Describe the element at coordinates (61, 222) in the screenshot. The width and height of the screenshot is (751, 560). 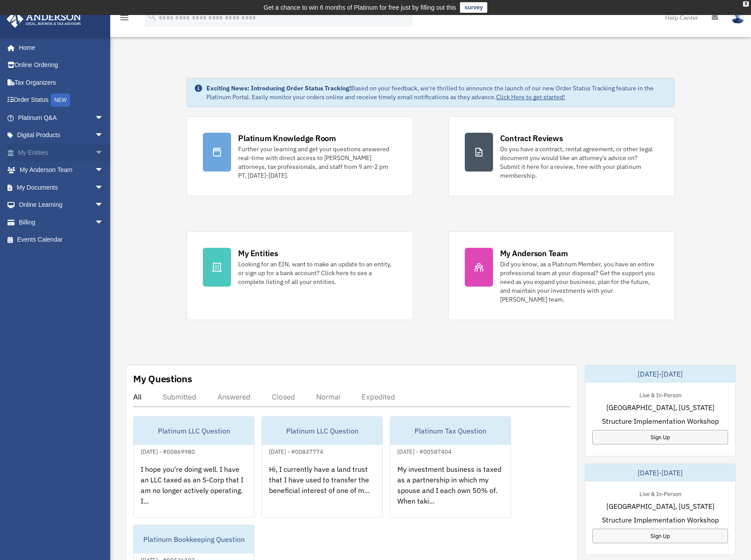
I see `a: Billingarrow_drop_down` at that location.